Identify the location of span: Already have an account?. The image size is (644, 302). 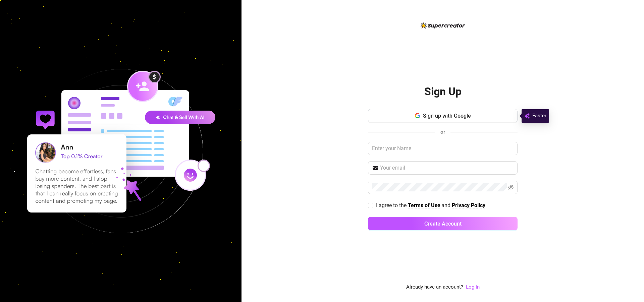
(435, 287).